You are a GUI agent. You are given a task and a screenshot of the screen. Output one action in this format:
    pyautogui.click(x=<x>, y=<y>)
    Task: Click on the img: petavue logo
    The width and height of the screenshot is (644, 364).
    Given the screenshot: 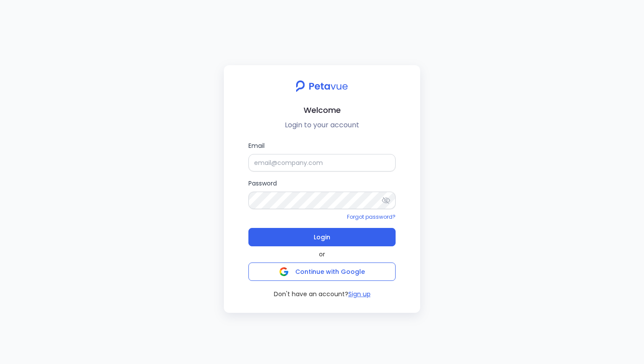 What is the action you would take?
    pyautogui.click(x=321, y=86)
    